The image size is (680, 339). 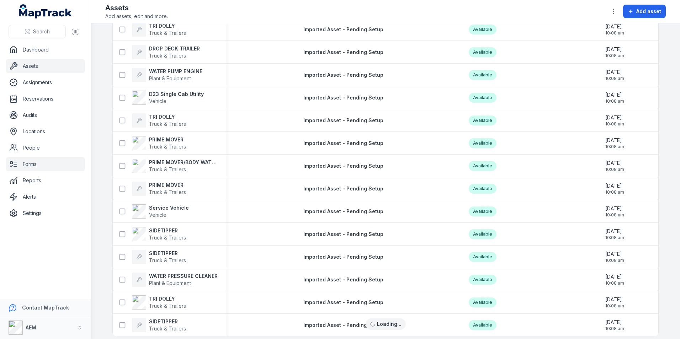 What do you see at coordinates (159, 189) in the screenshot?
I see `a: PRIME MOVERTruck & Trailers` at bounding box center [159, 189].